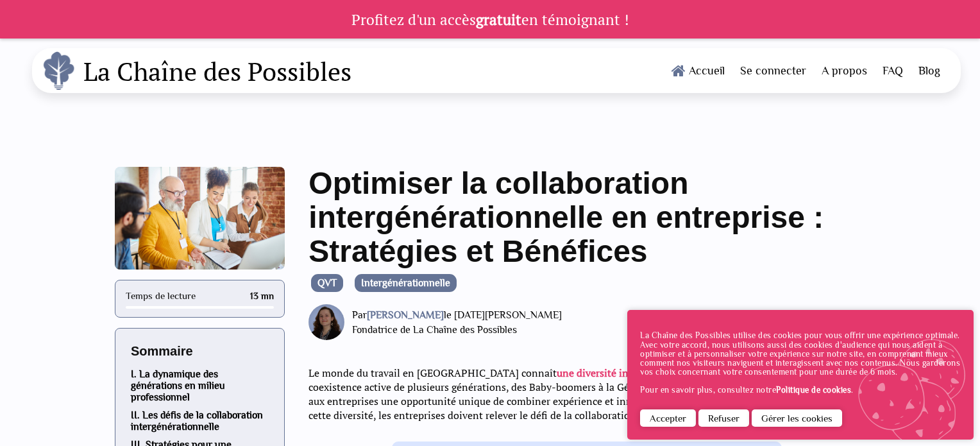 The image size is (980, 446). What do you see at coordinates (929, 70) in the screenshot?
I see `a: Blog` at bounding box center [929, 70].